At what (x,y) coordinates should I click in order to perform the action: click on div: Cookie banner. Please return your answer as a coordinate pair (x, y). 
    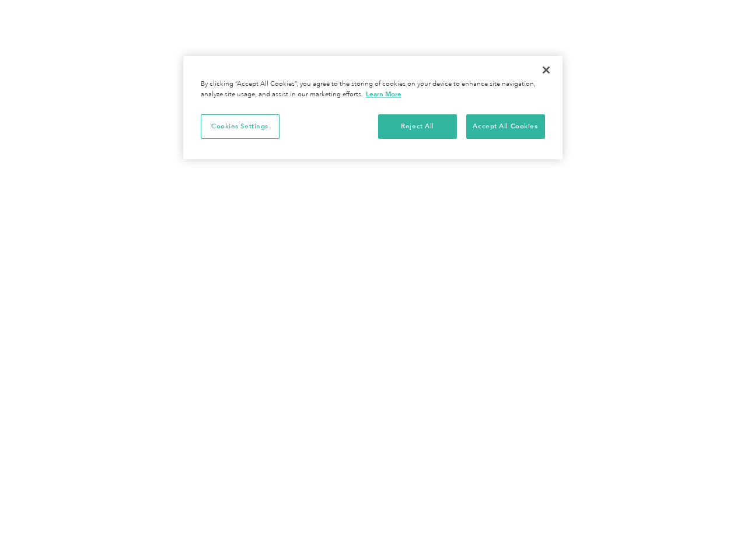
    Looking at the image, I should click on (373, 108).